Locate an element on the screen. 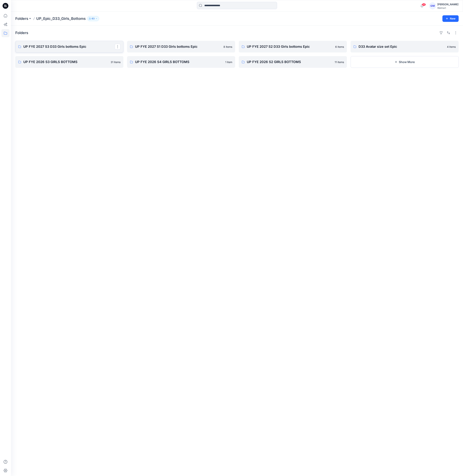 Image resolution: width=463 pixels, height=476 pixels. p: D33 Avatar size set Epic is located at coordinates (402, 46).